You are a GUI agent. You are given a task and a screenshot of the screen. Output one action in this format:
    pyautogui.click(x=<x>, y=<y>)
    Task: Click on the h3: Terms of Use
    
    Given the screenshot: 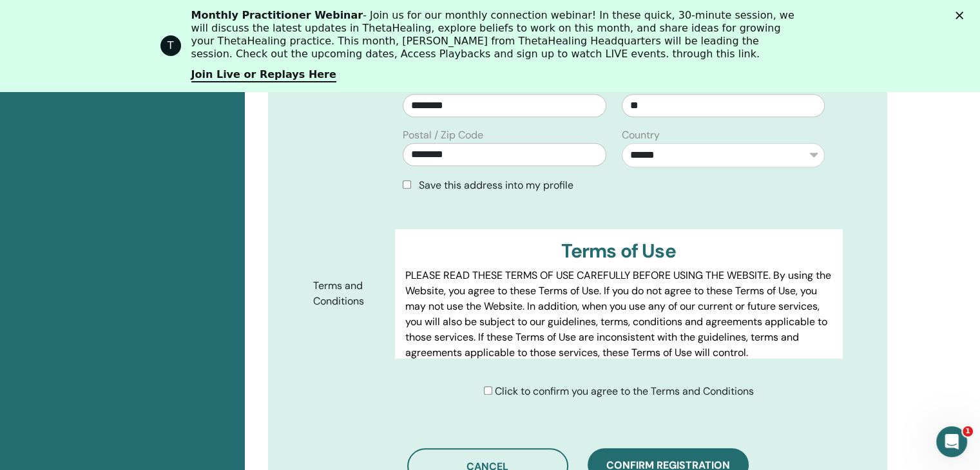 What is the action you would take?
    pyautogui.click(x=619, y=252)
    